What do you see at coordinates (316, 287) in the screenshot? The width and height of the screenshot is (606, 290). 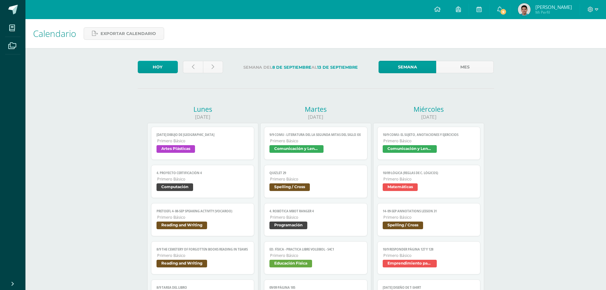 I see `span: 09/09 Página 185` at bounding box center [316, 287].